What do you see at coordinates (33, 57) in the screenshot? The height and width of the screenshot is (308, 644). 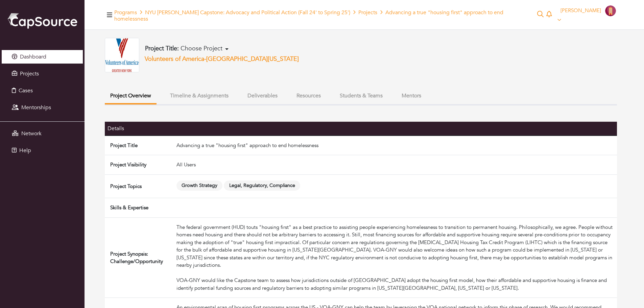 I see `span: Dashboard` at bounding box center [33, 57].